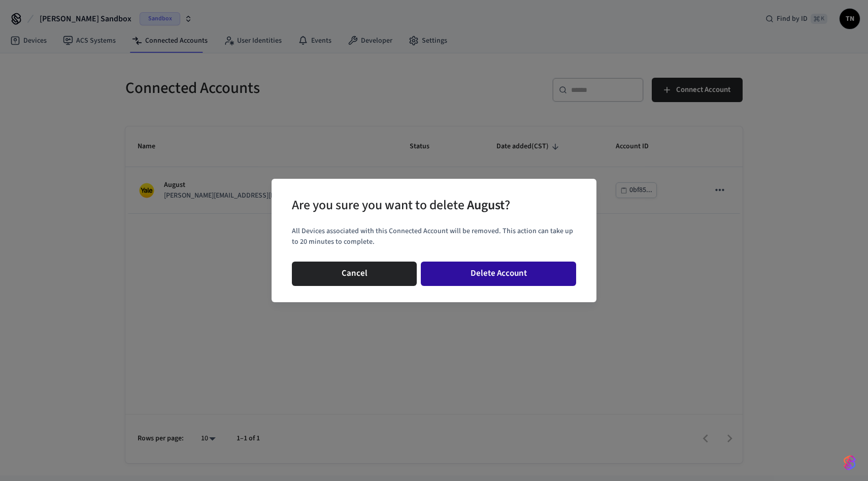 The height and width of the screenshot is (481, 868). Describe the element at coordinates (355, 274) in the screenshot. I see `button: Cancel` at that location.